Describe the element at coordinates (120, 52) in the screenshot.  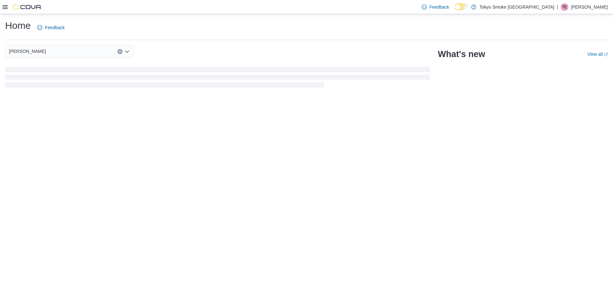
I see `button: Clear input` at that location.